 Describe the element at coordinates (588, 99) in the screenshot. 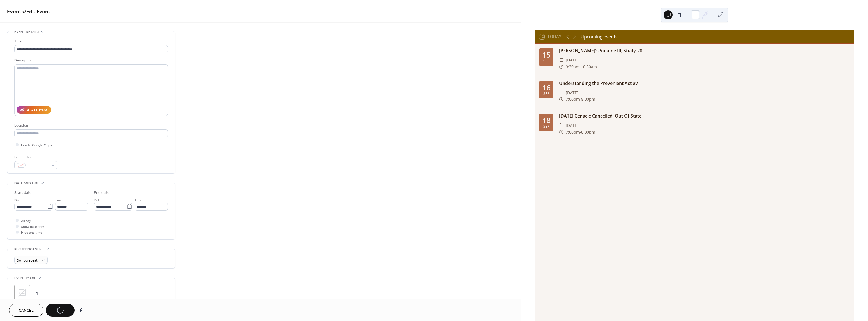

I see `span: 8:00pm` at that location.